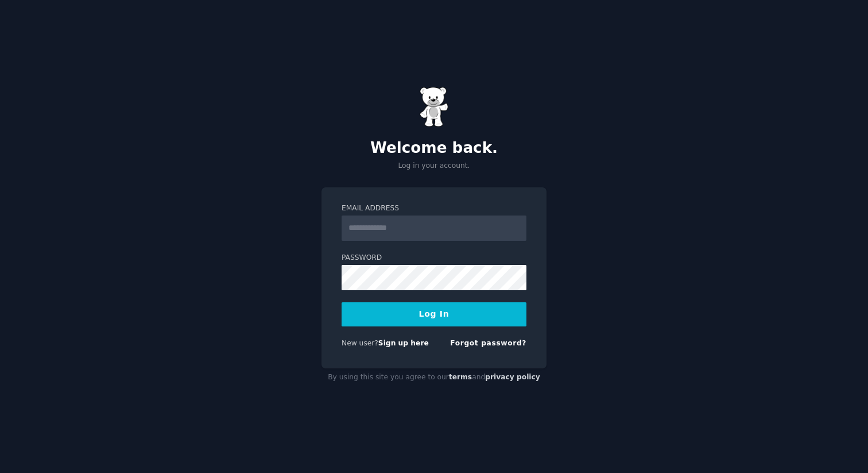  I want to click on span: New user?, so click(360, 343).